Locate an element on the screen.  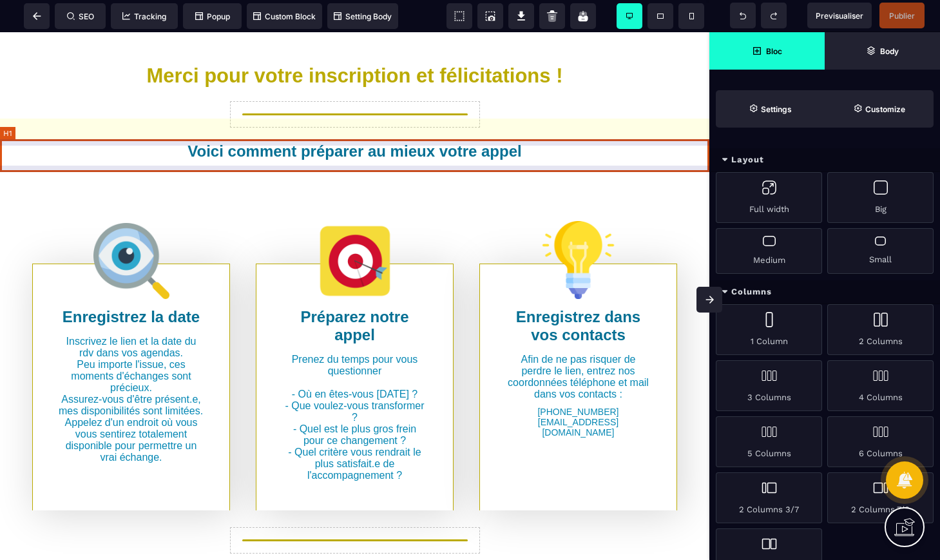
div: 2 Columns is located at coordinates (880, 329).